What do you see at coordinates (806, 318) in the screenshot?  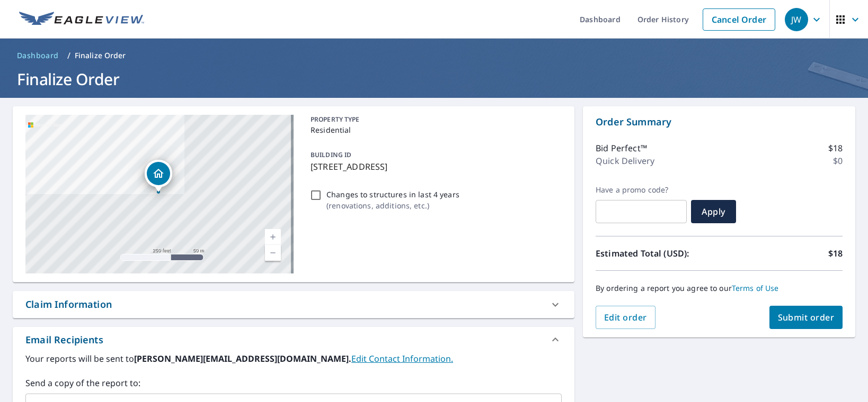 I see `span: Submit order` at bounding box center [806, 318].